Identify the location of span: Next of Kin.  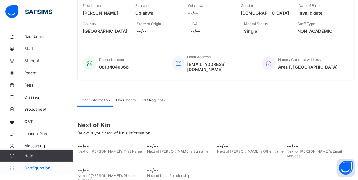
(216, 125).